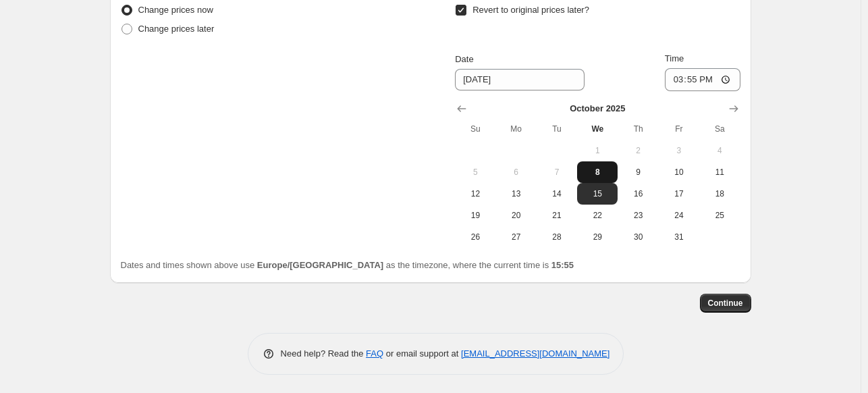 The height and width of the screenshot is (393, 868). I want to click on th: Sunday, so click(475, 129).